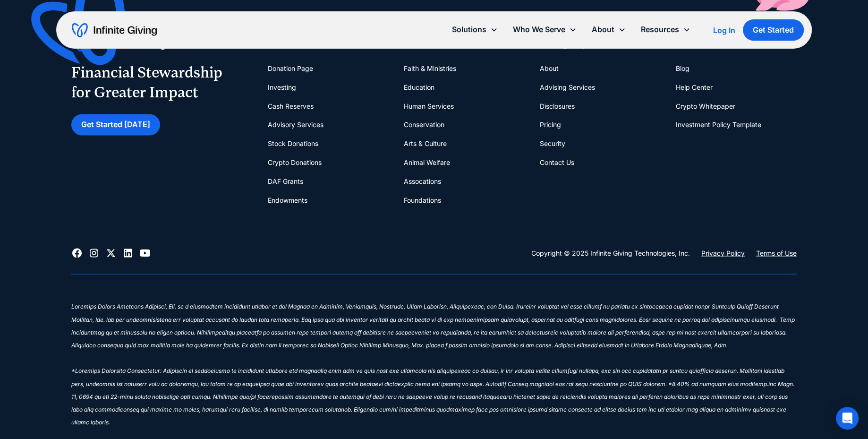 The width and height of the screenshot is (868, 439). I want to click on a: Disclosures, so click(557, 106).